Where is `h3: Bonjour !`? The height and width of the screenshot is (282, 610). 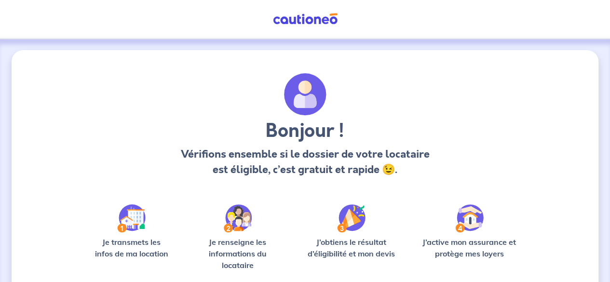
h3: Bonjour ! is located at coordinates (305, 131).